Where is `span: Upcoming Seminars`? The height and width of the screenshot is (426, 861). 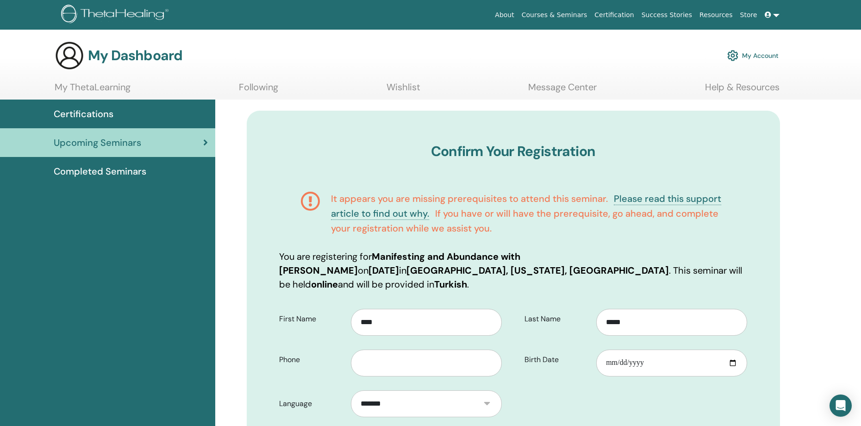
span: Upcoming Seminars is located at coordinates (97, 143).